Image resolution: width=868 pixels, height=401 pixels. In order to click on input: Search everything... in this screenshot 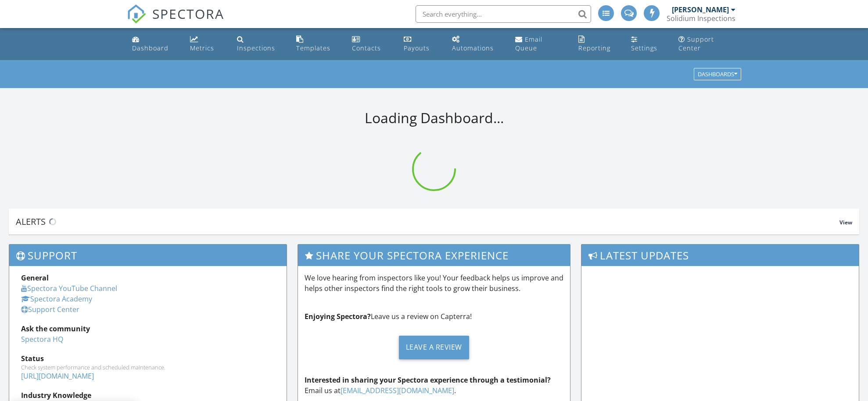, I will do `click(503, 14)`.